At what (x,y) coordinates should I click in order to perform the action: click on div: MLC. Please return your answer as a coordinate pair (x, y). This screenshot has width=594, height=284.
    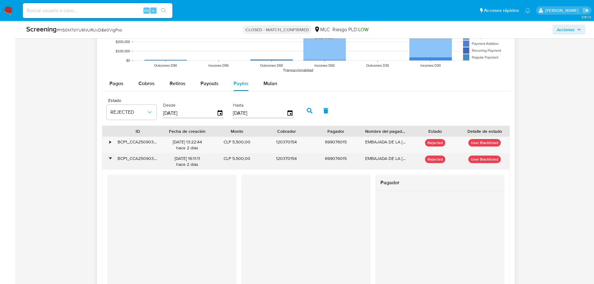
    Looking at the image, I should click on (322, 30).